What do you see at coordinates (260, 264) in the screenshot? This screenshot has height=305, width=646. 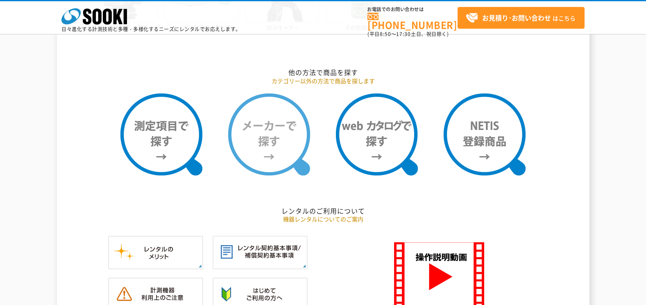 I see `a: レンタル契約基本事項／補償契約基本事項` at bounding box center [260, 264].